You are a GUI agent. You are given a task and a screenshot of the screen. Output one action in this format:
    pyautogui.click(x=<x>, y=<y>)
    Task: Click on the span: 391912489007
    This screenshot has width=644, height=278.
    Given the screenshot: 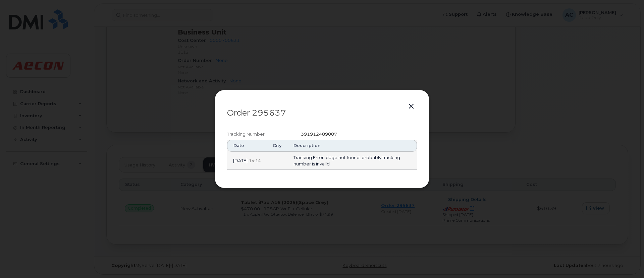 What is the action you would take?
    pyautogui.click(x=319, y=134)
    